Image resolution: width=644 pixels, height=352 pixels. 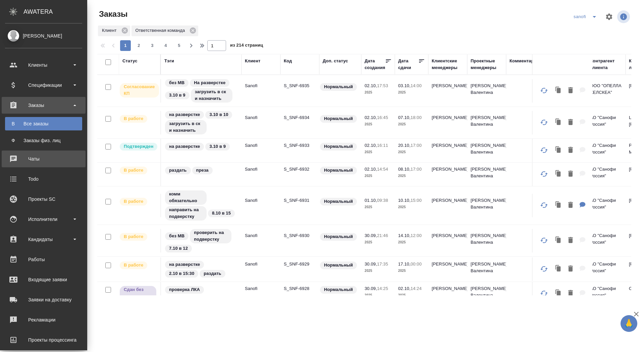 I want to click on p: 21:46, so click(x=382, y=235).